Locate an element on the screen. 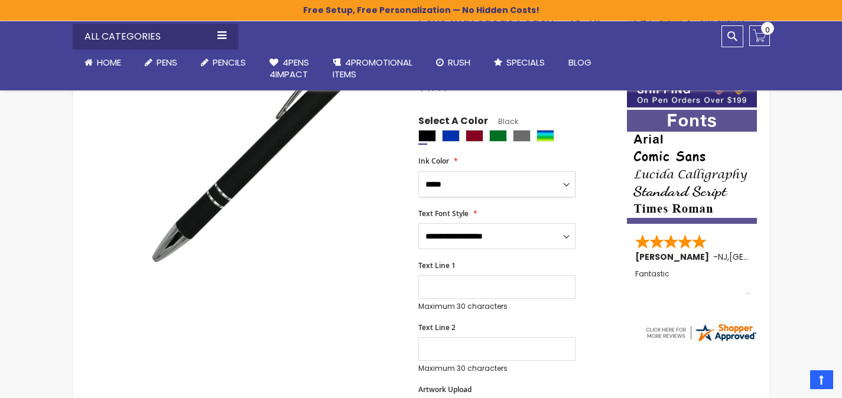 The height and width of the screenshot is (398, 842). a: 4pens.com certificate URL is located at coordinates (701, 340).